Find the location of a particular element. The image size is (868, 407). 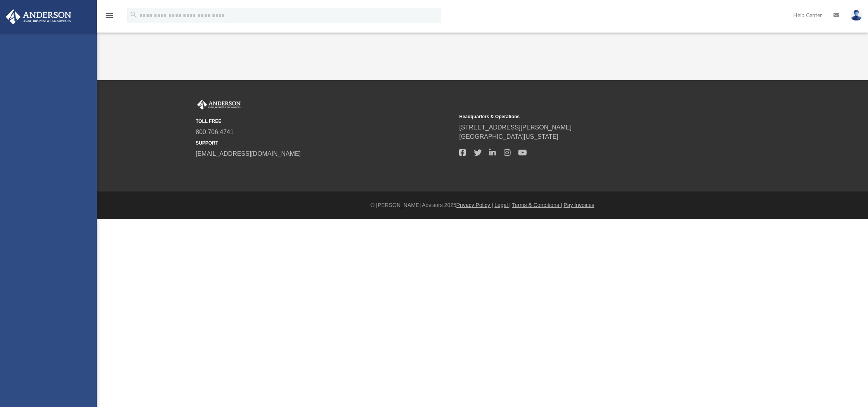

a: 800.706.4741 is located at coordinates (215, 132).